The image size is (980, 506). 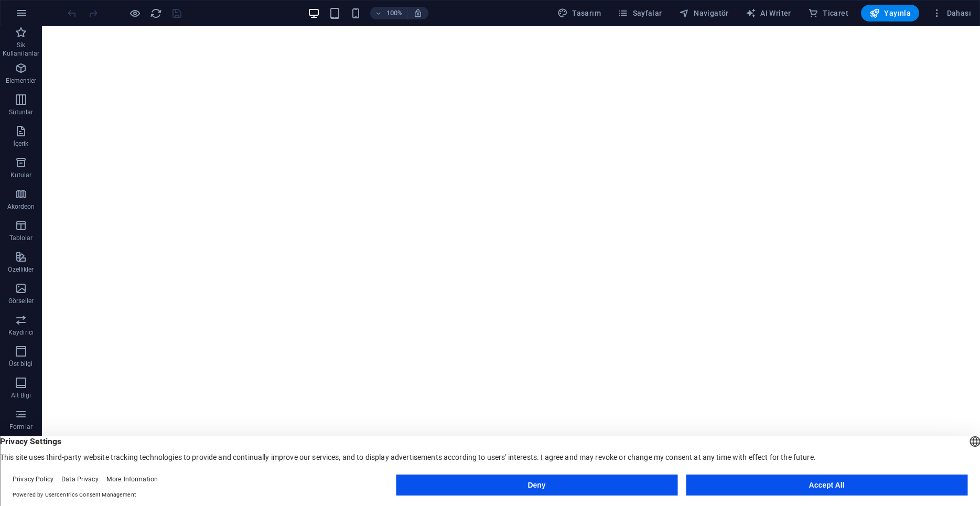 I want to click on span: Dahası, so click(x=951, y=13).